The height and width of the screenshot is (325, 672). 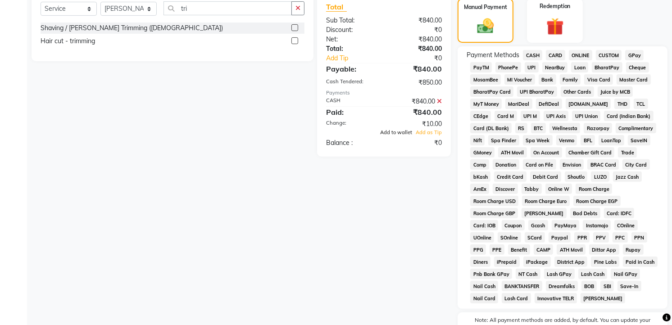 I want to click on span: On Account, so click(x=547, y=152).